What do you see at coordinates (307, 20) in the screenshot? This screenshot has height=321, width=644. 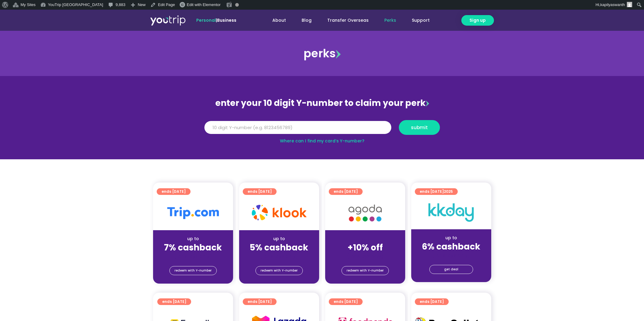 I see `a: Blog` at bounding box center [307, 20].